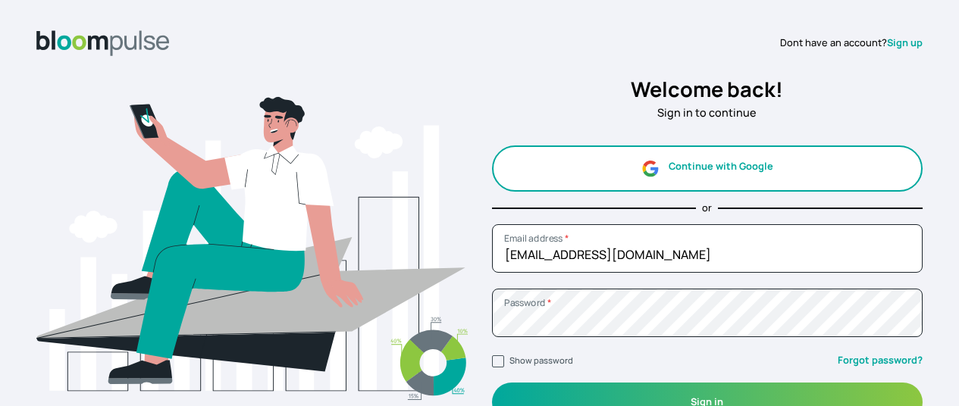 The height and width of the screenshot is (406, 959). What do you see at coordinates (707, 113) in the screenshot?
I see `p: Sign in to continue` at bounding box center [707, 113].